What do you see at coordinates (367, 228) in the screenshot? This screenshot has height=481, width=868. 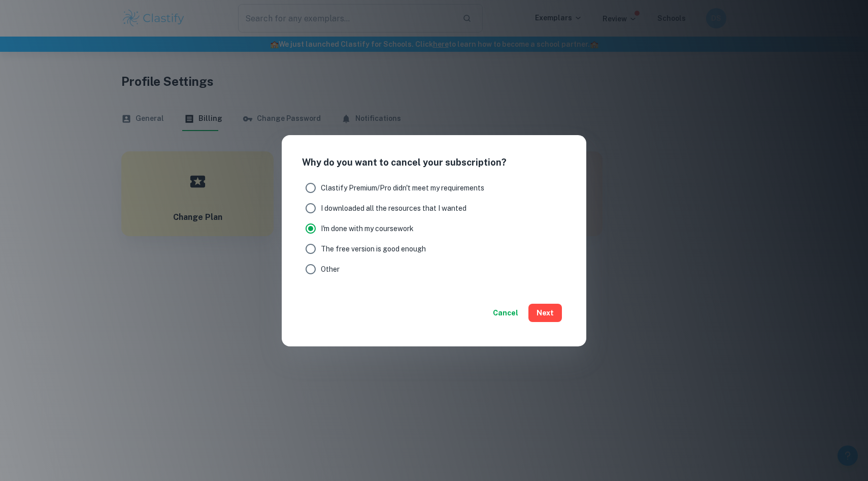 I see `span: I'm done with my coursework` at bounding box center [367, 228].